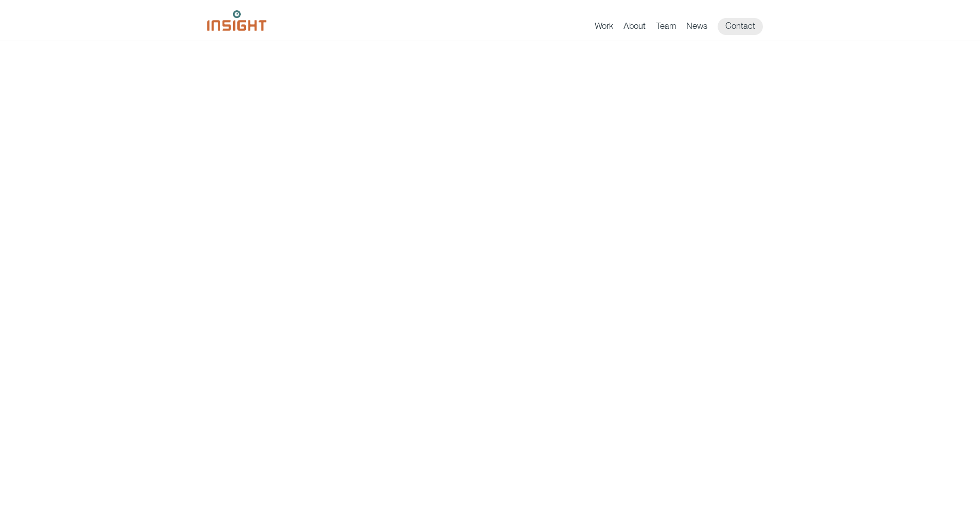 This screenshot has height=531, width=980. What do you see at coordinates (237, 21) in the screenshot?
I see `img: Insight Marketing Design` at bounding box center [237, 21].